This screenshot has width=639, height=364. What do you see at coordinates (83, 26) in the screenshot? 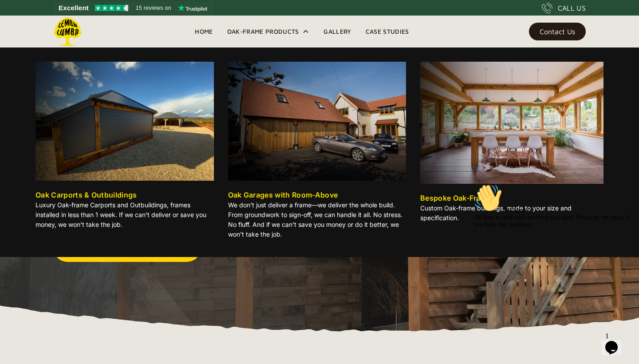
I see `div: 👋Hi There,I'm here to help with anything you need. Please let me know if you have any questions.` at bounding box center [83, 26].